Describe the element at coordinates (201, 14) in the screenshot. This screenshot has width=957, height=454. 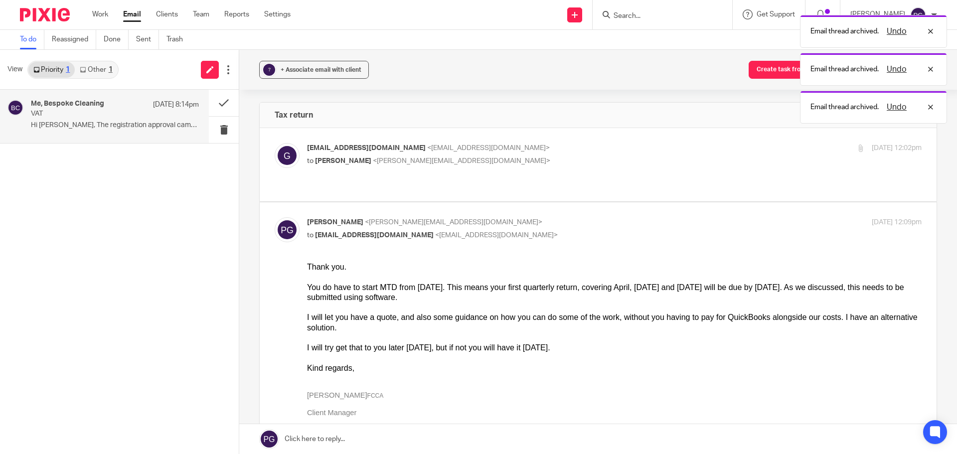
I see `a: Team` at that location.